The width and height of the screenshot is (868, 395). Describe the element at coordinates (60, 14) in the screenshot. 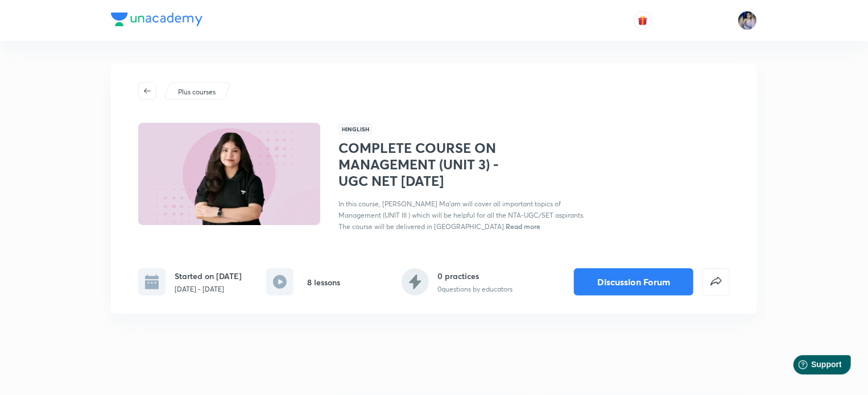

I see `span: Support` at that location.